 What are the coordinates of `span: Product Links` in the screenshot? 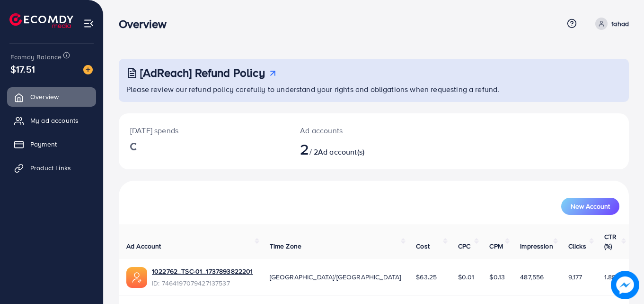 It's located at (51, 168).